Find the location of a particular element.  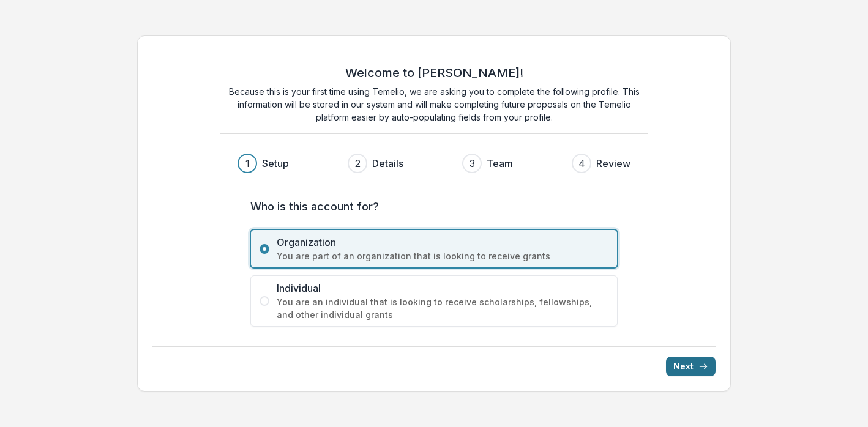

div: 3 is located at coordinates (472, 163).